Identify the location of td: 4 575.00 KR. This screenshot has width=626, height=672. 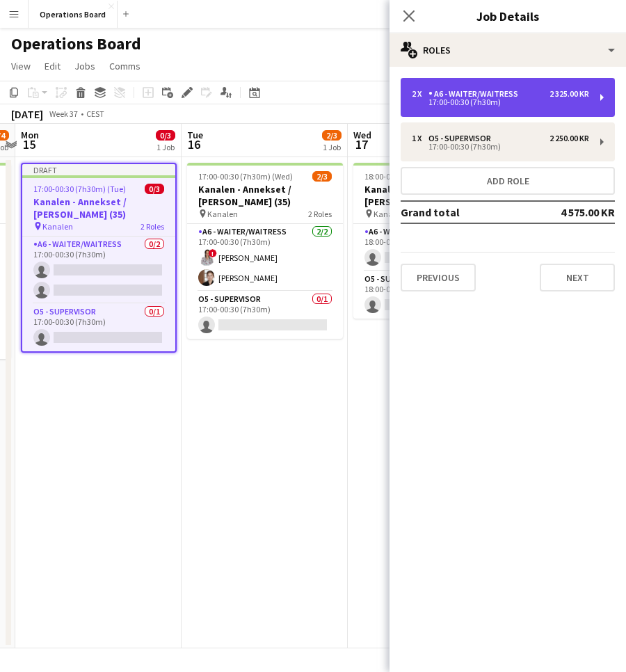
(571, 212).